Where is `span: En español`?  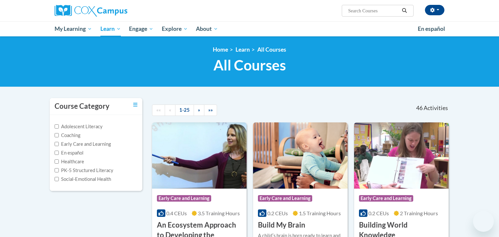 span: En español is located at coordinates (432, 29).